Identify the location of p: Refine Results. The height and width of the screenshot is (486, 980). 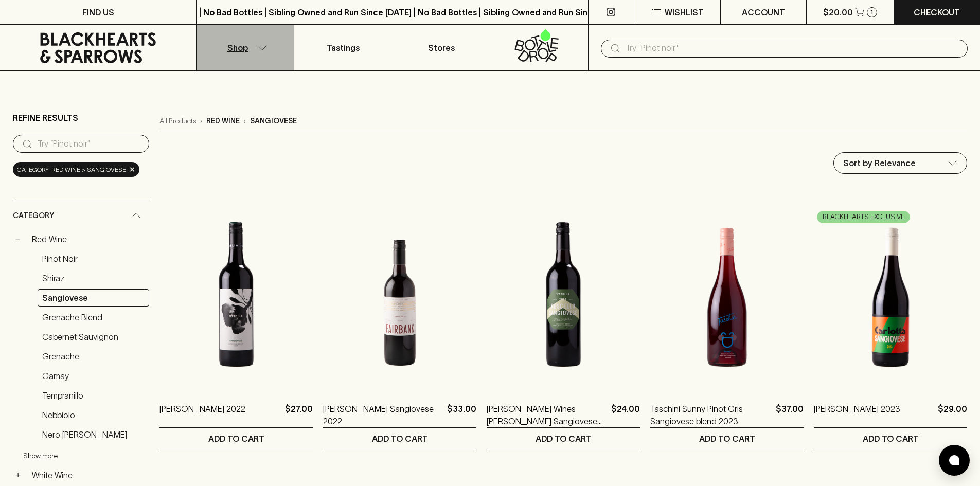
(46, 118).